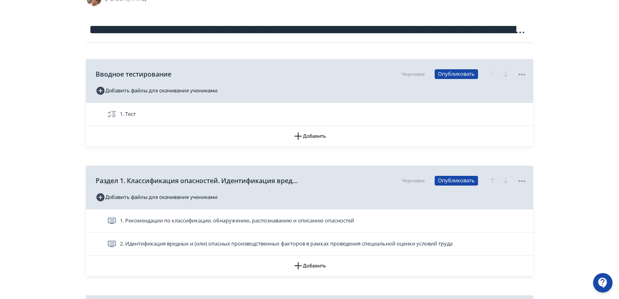 This screenshot has height=299, width=619. Describe the element at coordinates (309, 244) in the screenshot. I see `div: 2. Идентификация вредных и (или) опасных производственных факторов в рамках проведения специально...` at that location.